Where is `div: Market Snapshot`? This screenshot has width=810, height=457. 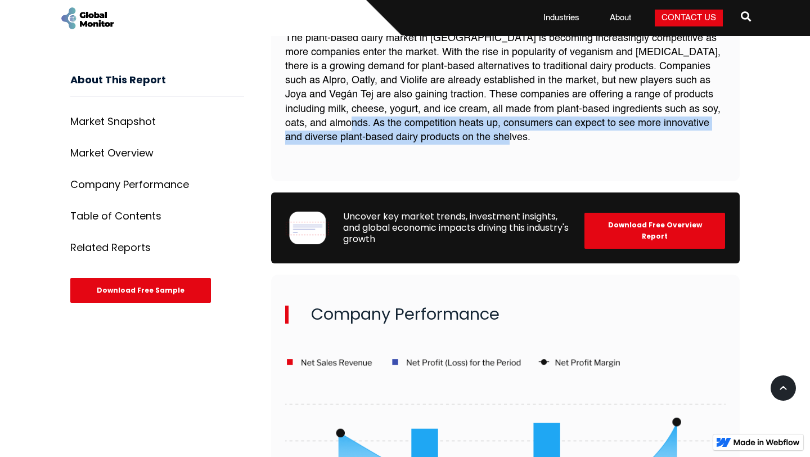 div: Market Snapshot is located at coordinates (113, 122).